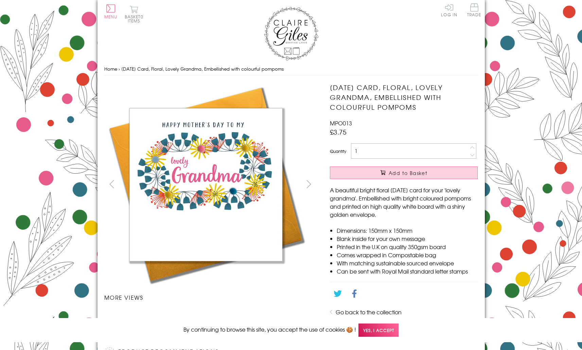 The height and width of the screenshot is (350, 582). Describe the element at coordinates (290, 316) in the screenshot. I see `li: Carousel Page 4` at that location.